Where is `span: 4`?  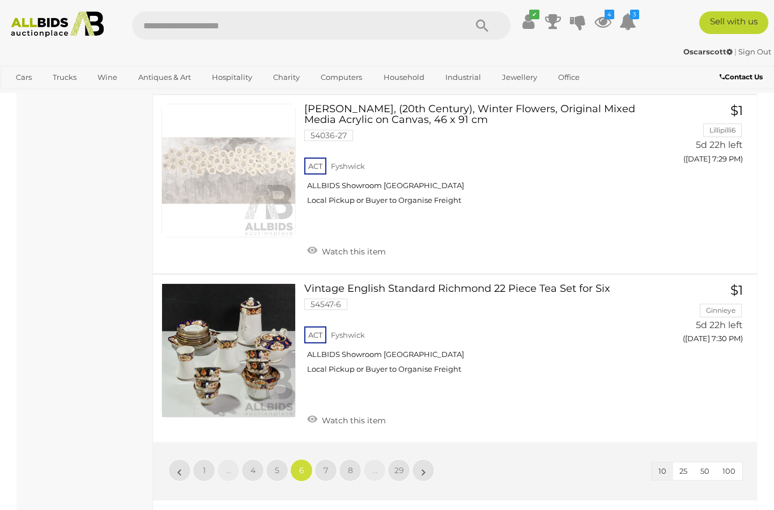 span: 4 is located at coordinates (253, 470).